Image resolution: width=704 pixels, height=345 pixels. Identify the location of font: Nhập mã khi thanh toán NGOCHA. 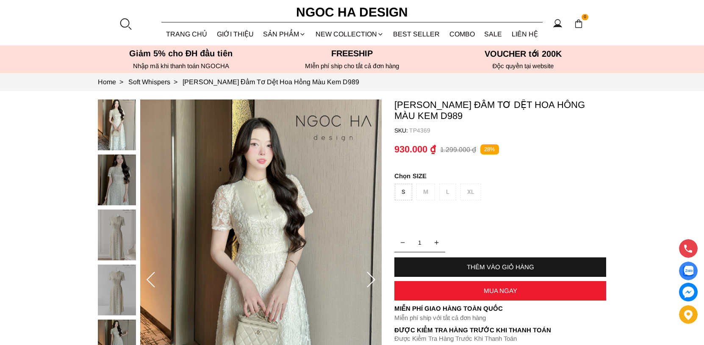
(181, 66).